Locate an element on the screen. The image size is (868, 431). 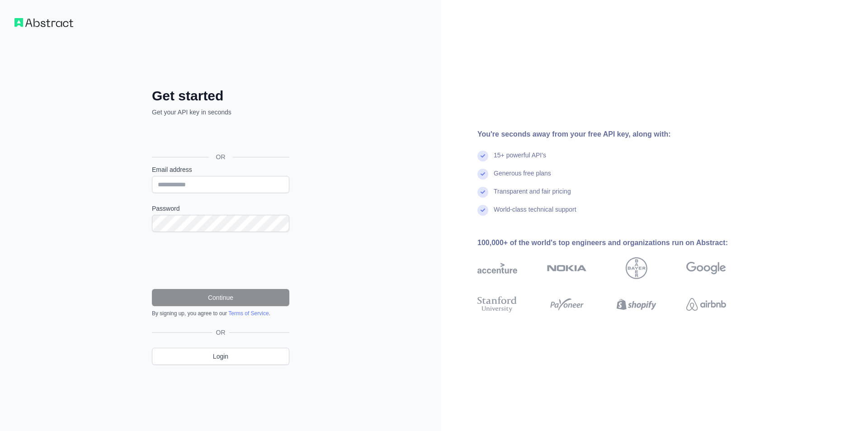
img: payoneer is located at coordinates (567, 304).